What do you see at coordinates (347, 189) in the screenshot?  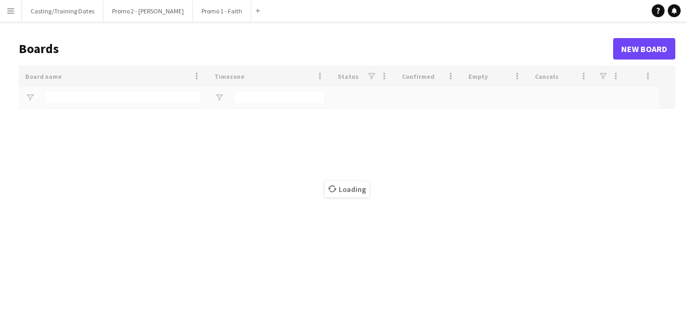 I see `span: Loading` at bounding box center [347, 189].